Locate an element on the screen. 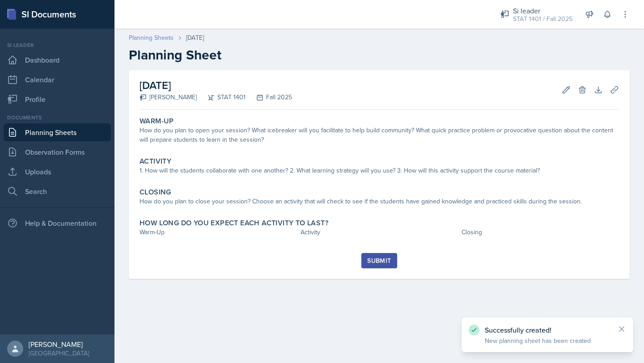 The width and height of the screenshot is (644, 363). h2: Planning Sheet is located at coordinates (379, 55).